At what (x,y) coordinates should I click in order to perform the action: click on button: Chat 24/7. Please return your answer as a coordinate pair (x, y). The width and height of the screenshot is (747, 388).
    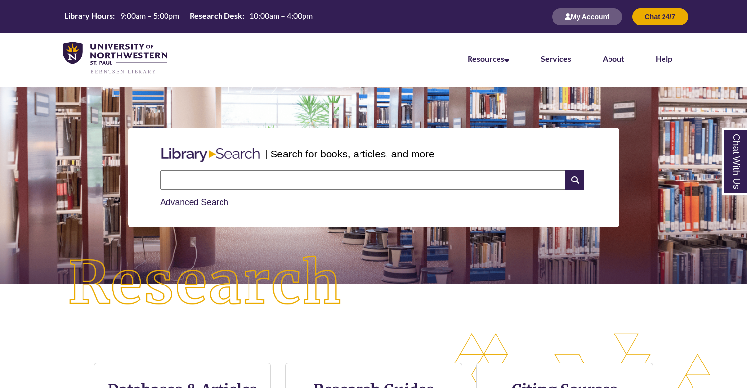
    Looking at the image, I should click on (660, 17).